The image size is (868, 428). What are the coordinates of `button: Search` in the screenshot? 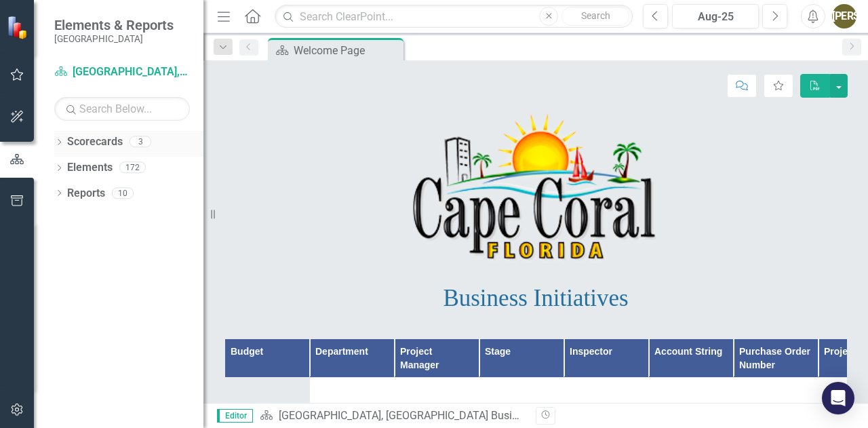 It's located at (596, 16).